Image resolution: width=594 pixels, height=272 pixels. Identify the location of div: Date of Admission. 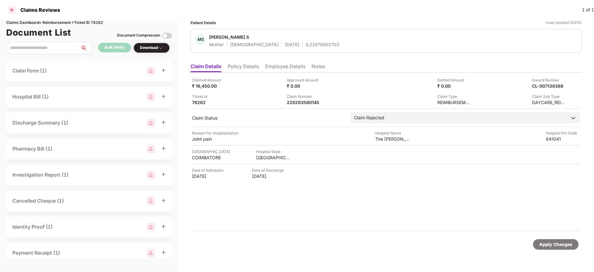
(209, 170).